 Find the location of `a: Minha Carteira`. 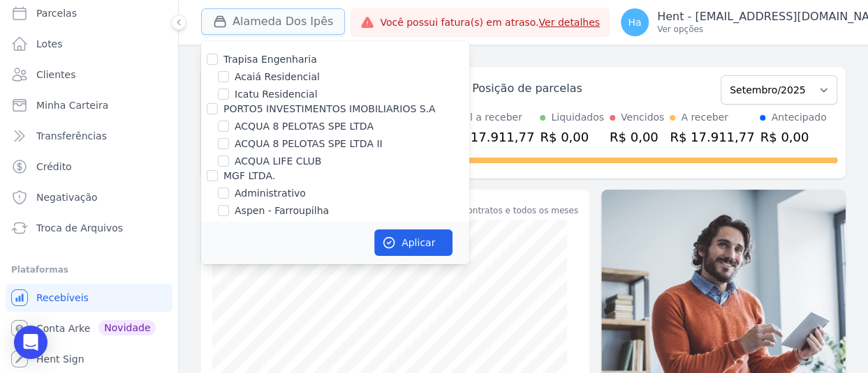

a: Minha Carteira is located at coordinates (89, 106).